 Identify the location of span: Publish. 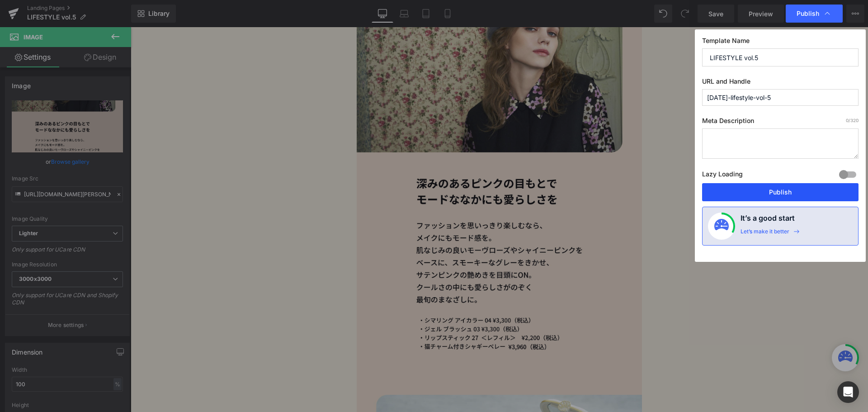
(808, 13).